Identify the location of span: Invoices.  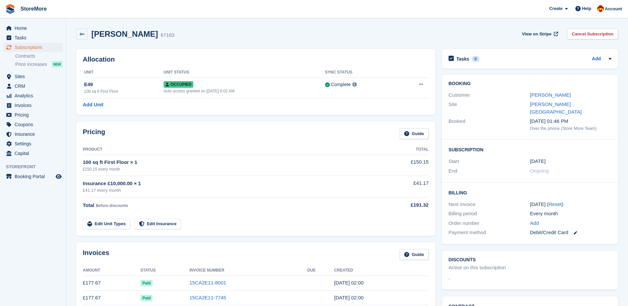
(34, 105).